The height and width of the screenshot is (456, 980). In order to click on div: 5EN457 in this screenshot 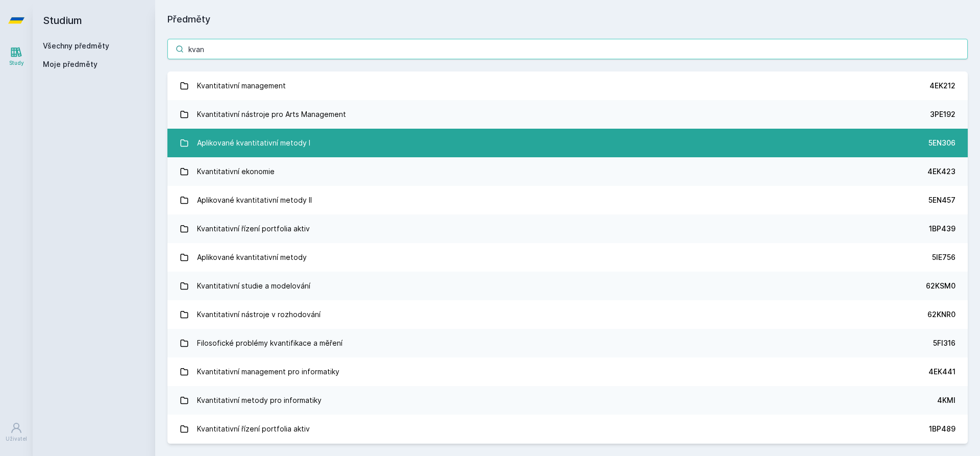, I will do `click(942, 200)`.